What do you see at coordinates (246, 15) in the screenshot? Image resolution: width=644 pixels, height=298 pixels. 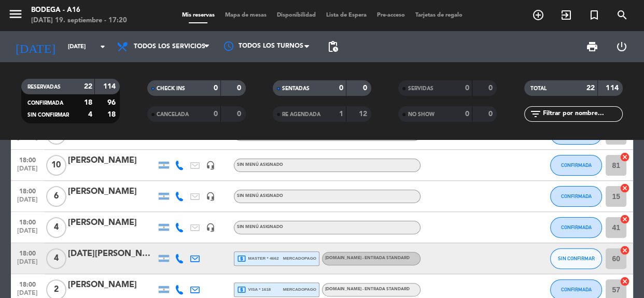 I see `span: Mapa de mesas` at bounding box center [246, 15].